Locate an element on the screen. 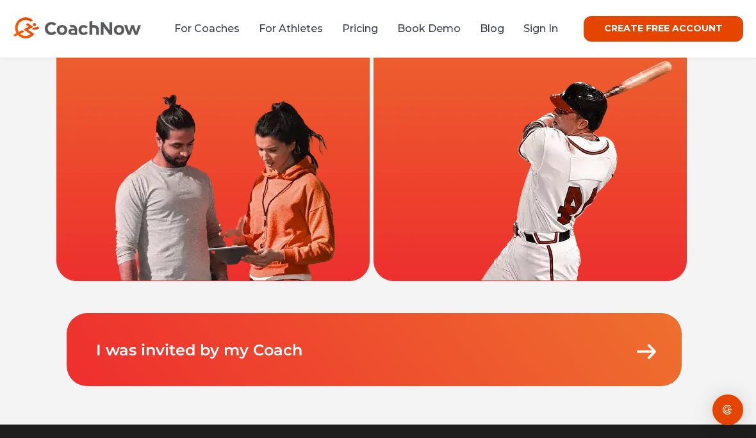  a: For Coaches is located at coordinates (207, 28).